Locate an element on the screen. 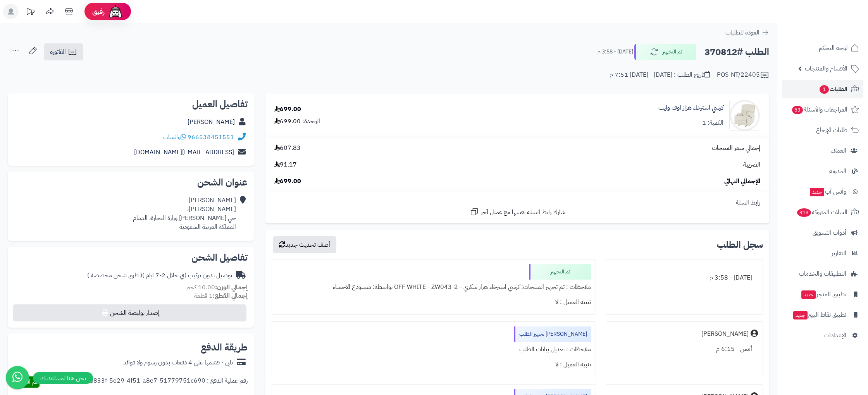 The height and width of the screenshot is (395, 868). button: إصدار بوليصة الشحن is located at coordinates (129, 313).